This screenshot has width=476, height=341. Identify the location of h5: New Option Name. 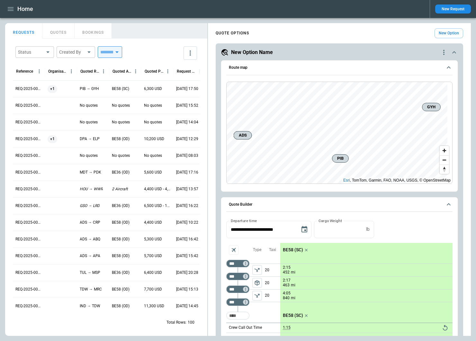
(252, 52).